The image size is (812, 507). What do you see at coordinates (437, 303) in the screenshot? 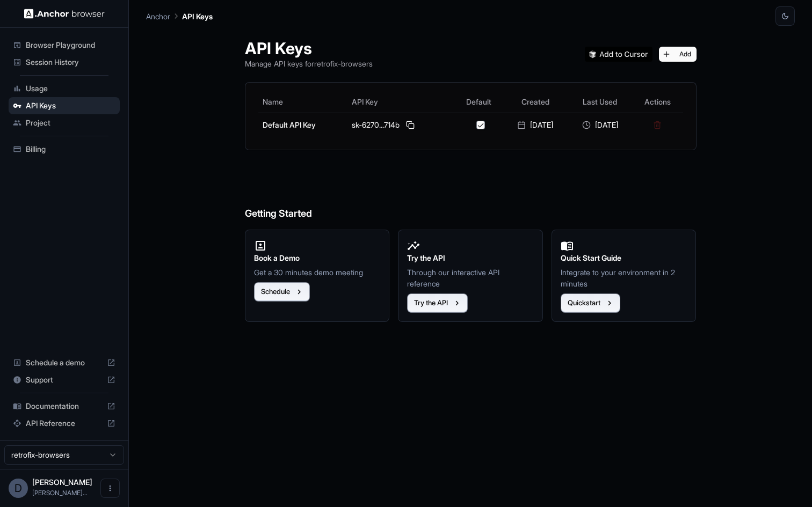
I see `button: Try the API` at bounding box center [437, 303].